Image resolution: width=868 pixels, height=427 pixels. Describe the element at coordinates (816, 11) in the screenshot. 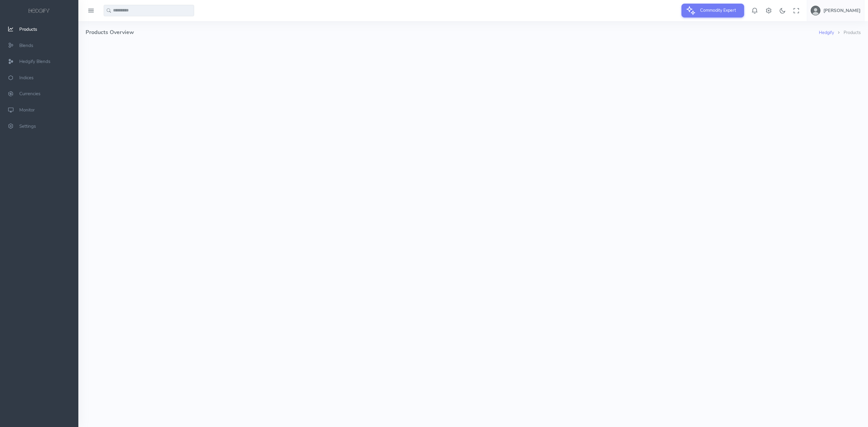

I see `img: user-image` at that location.